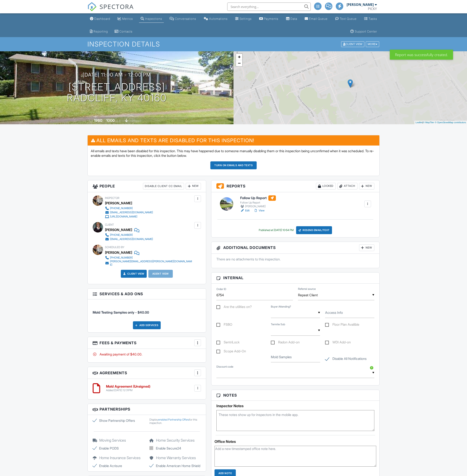 The width and height of the screenshot is (467, 476). What do you see at coordinates (125, 19) in the screenshot?
I see `a: Metrics` at bounding box center [125, 19].